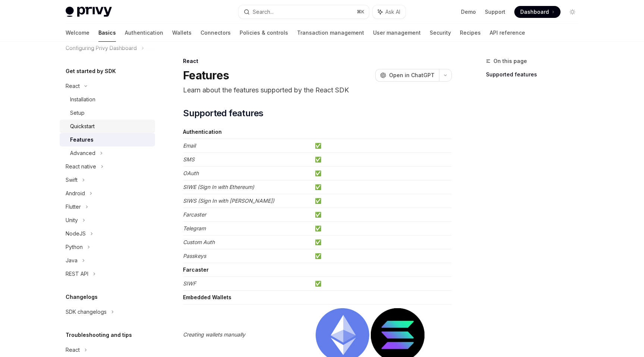 The image size is (644, 357). Describe the element at coordinates (199, 242) in the screenshot. I see `em: Custom Auth` at that location.